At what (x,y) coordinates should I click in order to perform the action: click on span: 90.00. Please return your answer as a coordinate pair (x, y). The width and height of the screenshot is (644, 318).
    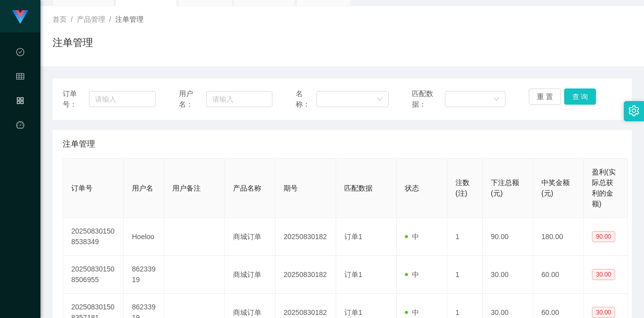
    Looking at the image, I should click on (604, 236).